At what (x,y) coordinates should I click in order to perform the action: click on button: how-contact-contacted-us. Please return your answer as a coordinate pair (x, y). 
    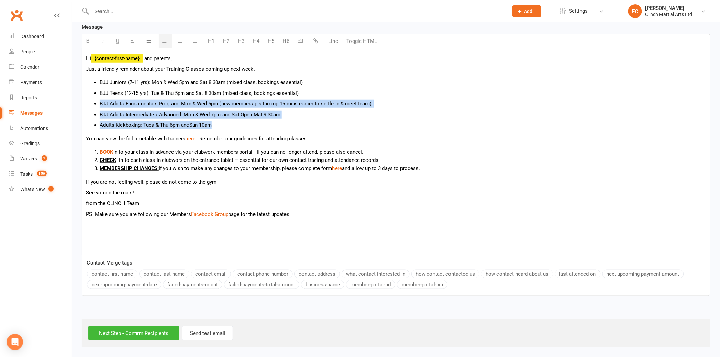
    Looking at the image, I should click on (445, 274).